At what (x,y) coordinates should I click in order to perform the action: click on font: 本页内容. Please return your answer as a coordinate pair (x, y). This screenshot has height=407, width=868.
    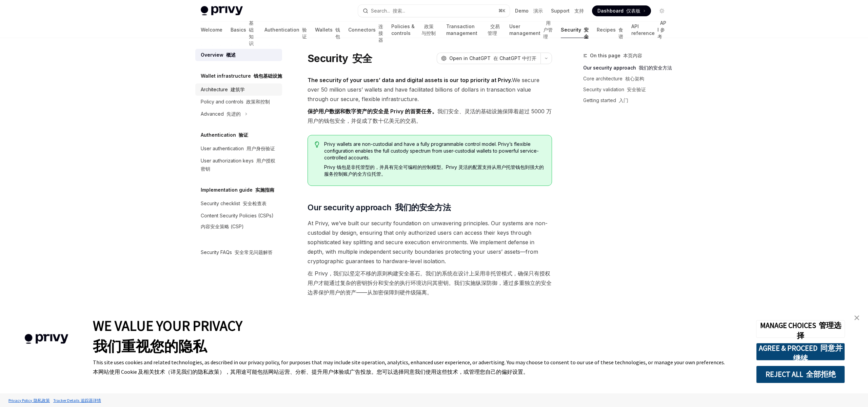
    Looking at the image, I should click on (633, 56).